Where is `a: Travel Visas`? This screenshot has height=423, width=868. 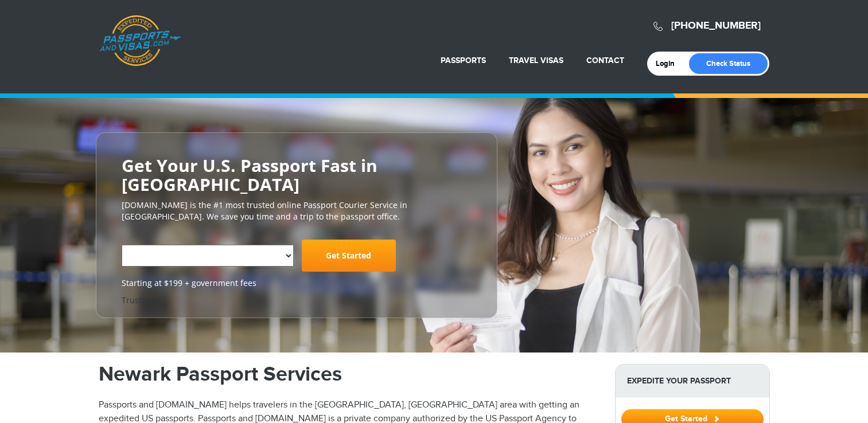 a: Travel Visas is located at coordinates (536, 60).